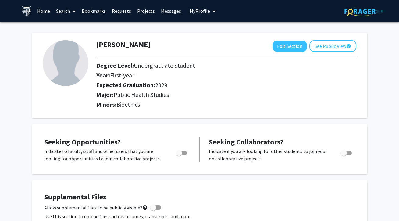  Describe the element at coordinates (209, 75) in the screenshot. I see `h2: Year:` at that location.